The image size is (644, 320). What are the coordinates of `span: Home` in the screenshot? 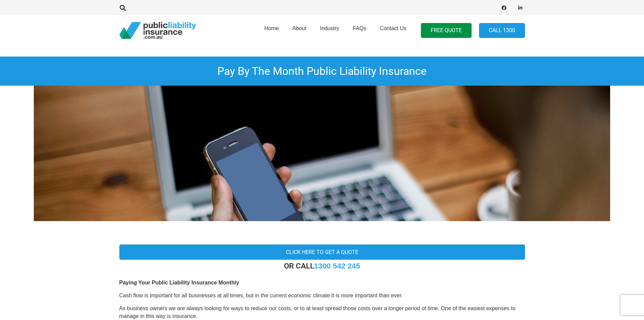 It's located at (272, 28).